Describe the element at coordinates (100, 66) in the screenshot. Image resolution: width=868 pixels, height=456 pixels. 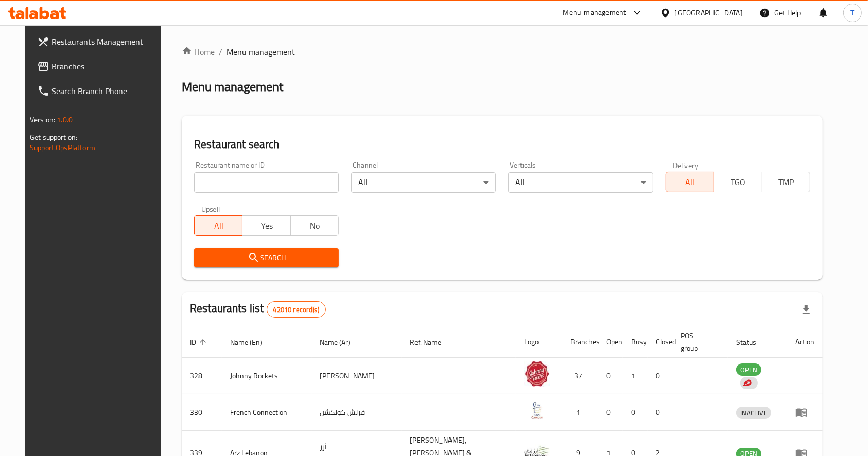
I see `a: Branches` at that location.